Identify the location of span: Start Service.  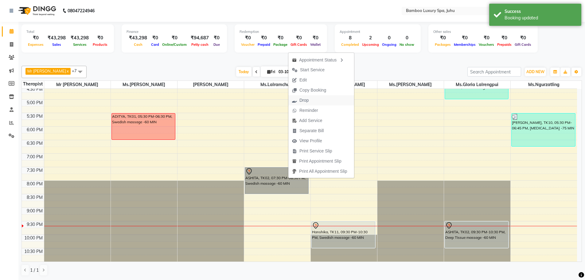
(312, 70).